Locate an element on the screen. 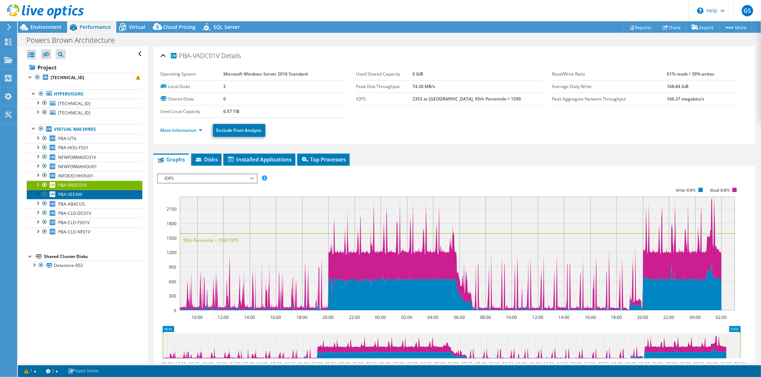 This screenshot has width=761, height=377. span: INFOEXCHHOU01 is located at coordinates (76, 176).